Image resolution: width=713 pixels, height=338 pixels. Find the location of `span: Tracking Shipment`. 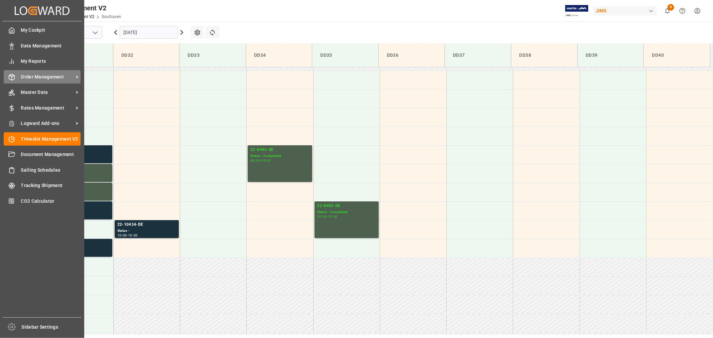

span: Tracking Shipment is located at coordinates (51, 185).